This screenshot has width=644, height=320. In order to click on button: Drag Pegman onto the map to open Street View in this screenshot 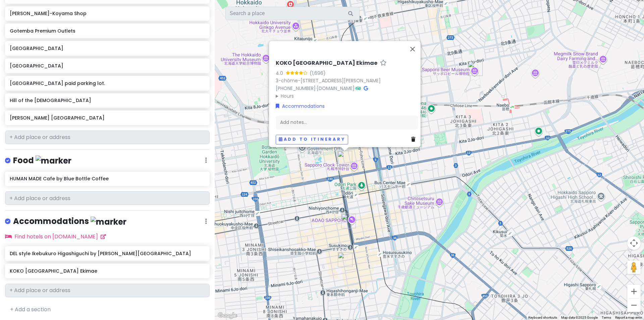, I will do `click(634, 267)`.